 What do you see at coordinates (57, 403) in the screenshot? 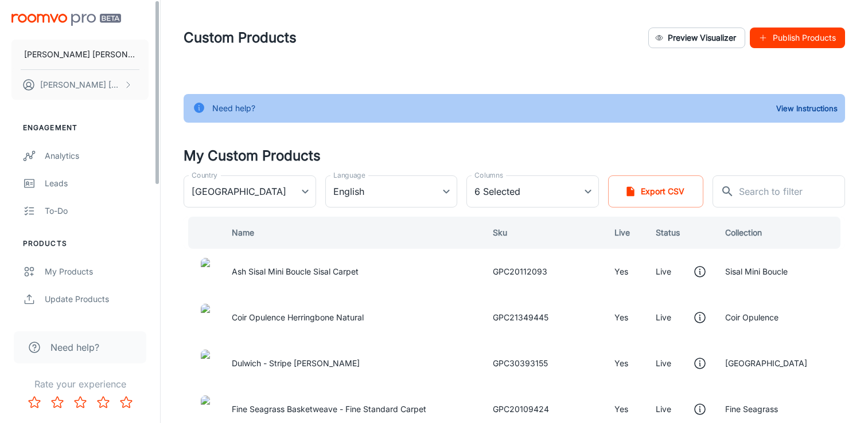
I see `button: Rate 2 star` at bounding box center [57, 403].